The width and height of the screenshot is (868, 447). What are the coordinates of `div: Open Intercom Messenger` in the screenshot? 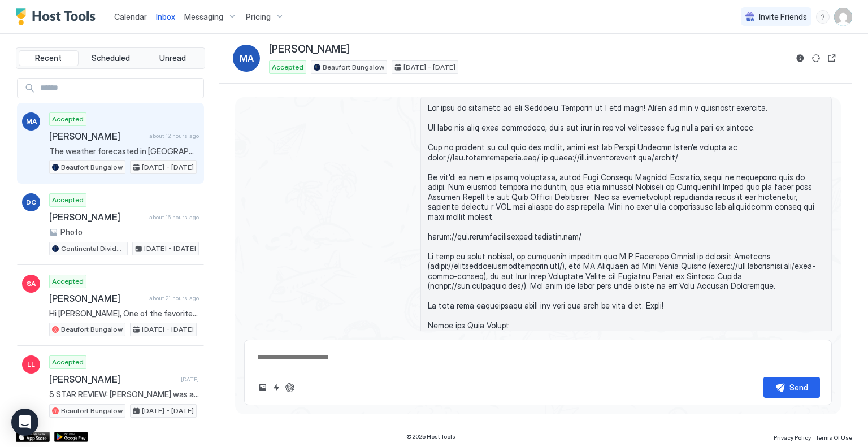 It's located at (25, 422).